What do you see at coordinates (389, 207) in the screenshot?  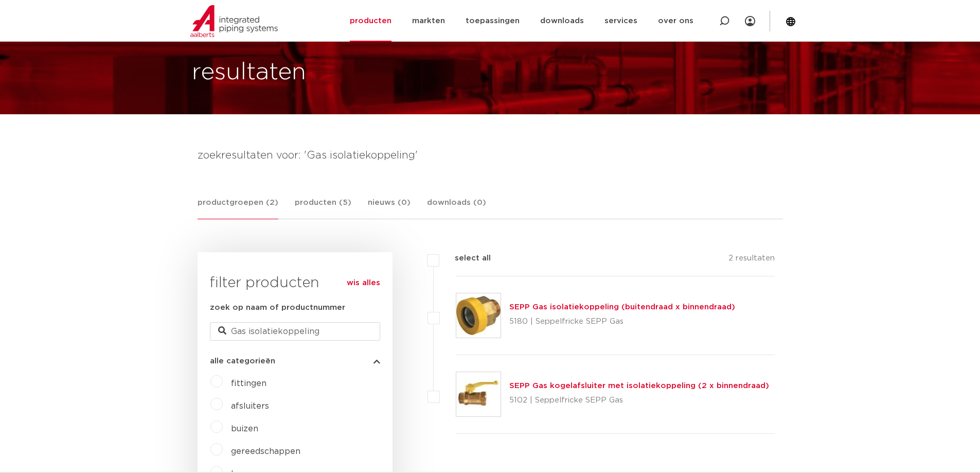 I see `a: nieuws (0)` at bounding box center [389, 207].